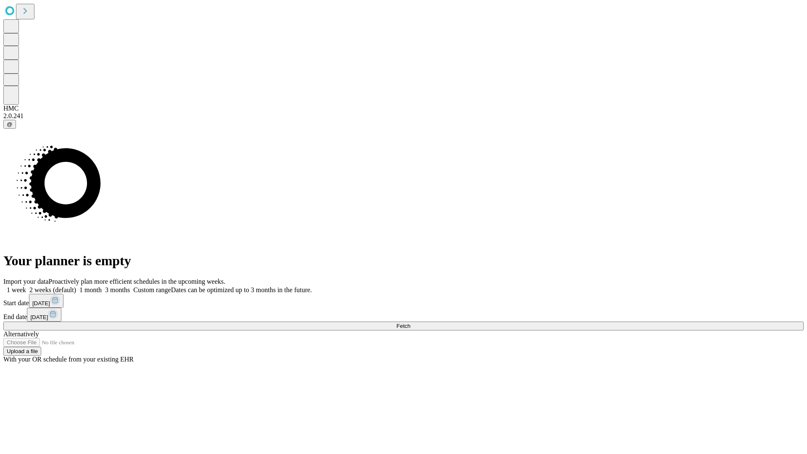 Image resolution: width=807 pixels, height=454 pixels. Describe the element at coordinates (21, 334) in the screenshot. I see `span: Alternatively` at that location.